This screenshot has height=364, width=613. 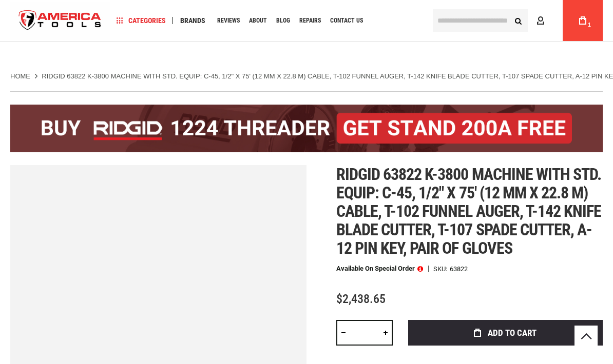 I want to click on span: Reviews, so click(x=228, y=20).